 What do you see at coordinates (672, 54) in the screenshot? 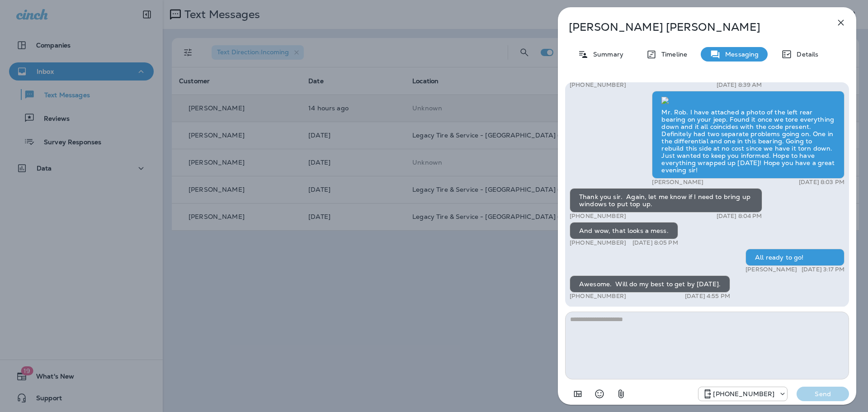
I see `p: Timeline` at bounding box center [672, 54].